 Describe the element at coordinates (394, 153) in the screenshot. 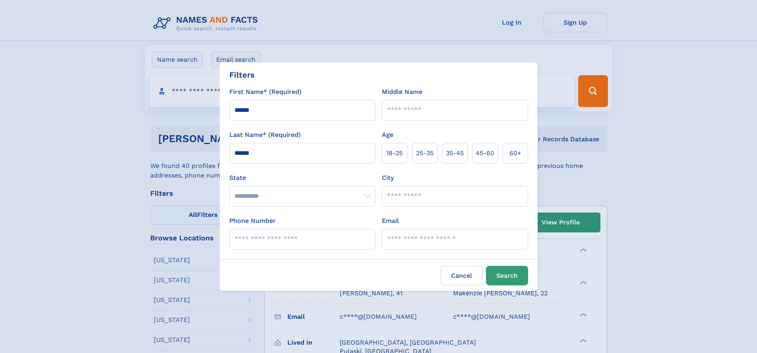

I see `span: 18‑25` at that location.